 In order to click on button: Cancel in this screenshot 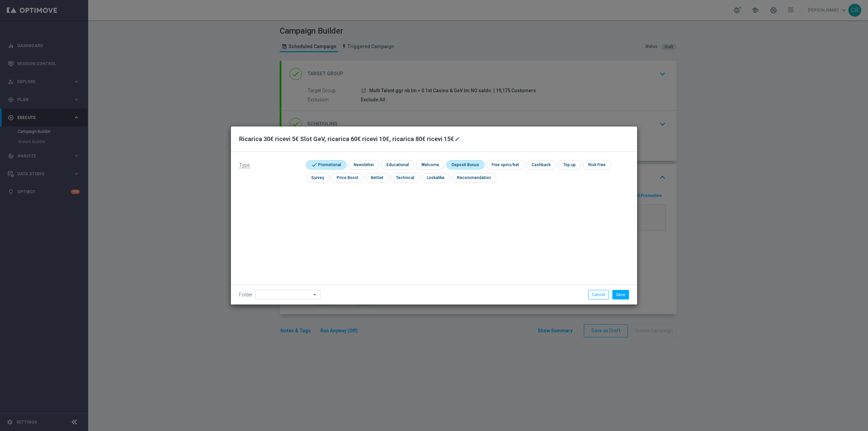, I will do `click(599, 295)`.